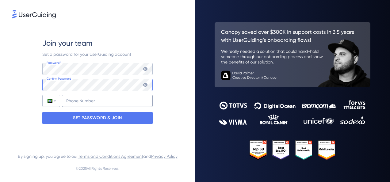 The width and height of the screenshot is (390, 182). Describe the element at coordinates (293, 55) in the screenshot. I see `img: 26c0aa7c25a843aed4baddd2b5e0fa68.svg` at that location.